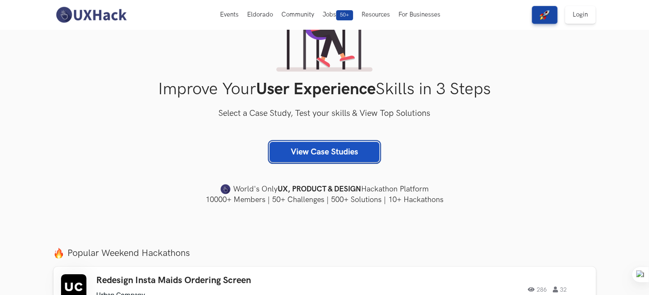 The width and height of the screenshot is (649, 295). What do you see at coordinates (325, 189) in the screenshot?
I see `h4: World's Only Hackathon Platform` at bounding box center [325, 189].